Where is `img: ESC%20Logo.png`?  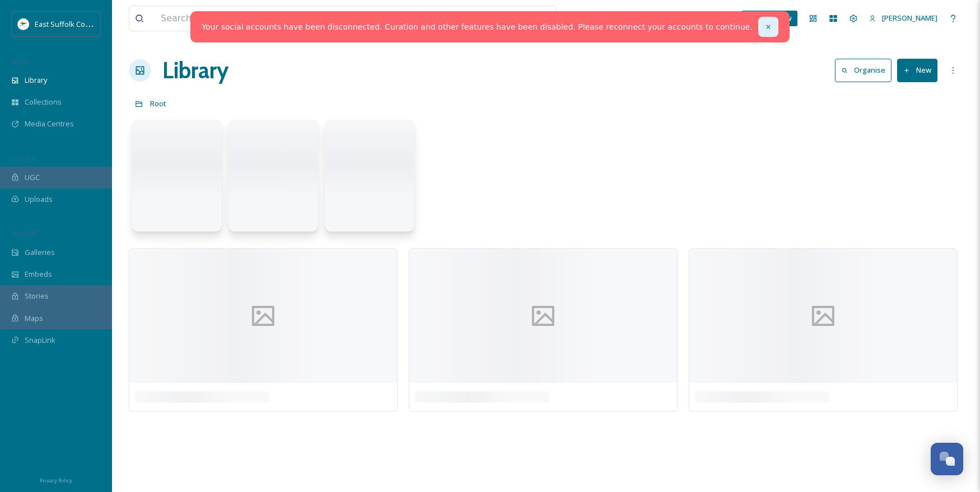 img: ESC%20Logo.png is located at coordinates (23, 24).